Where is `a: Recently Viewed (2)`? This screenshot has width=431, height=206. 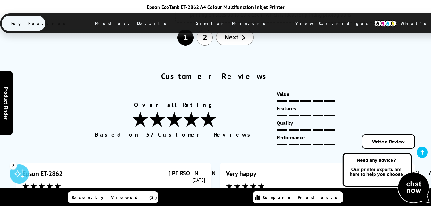 a: Recently Viewed (2) is located at coordinates (113, 197).